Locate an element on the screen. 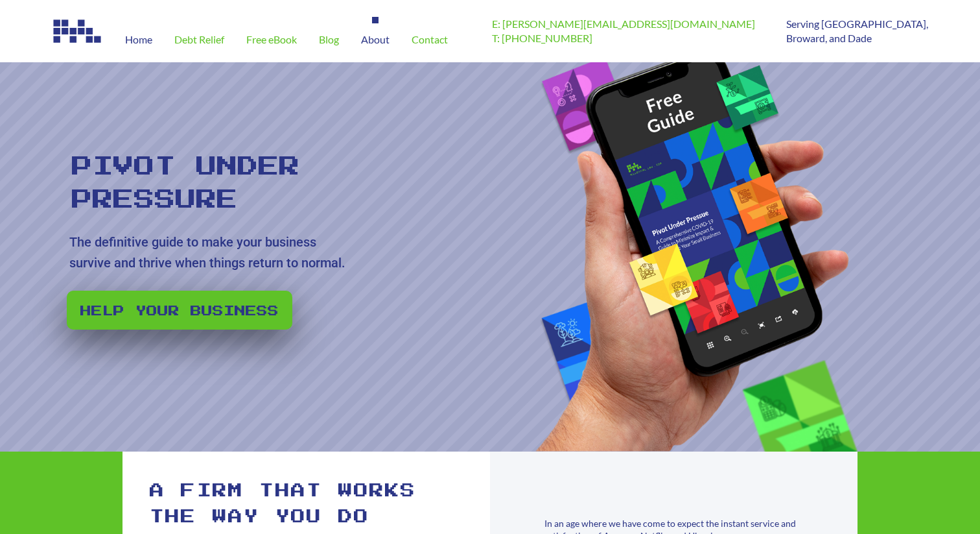  a: About is located at coordinates (375, 39).